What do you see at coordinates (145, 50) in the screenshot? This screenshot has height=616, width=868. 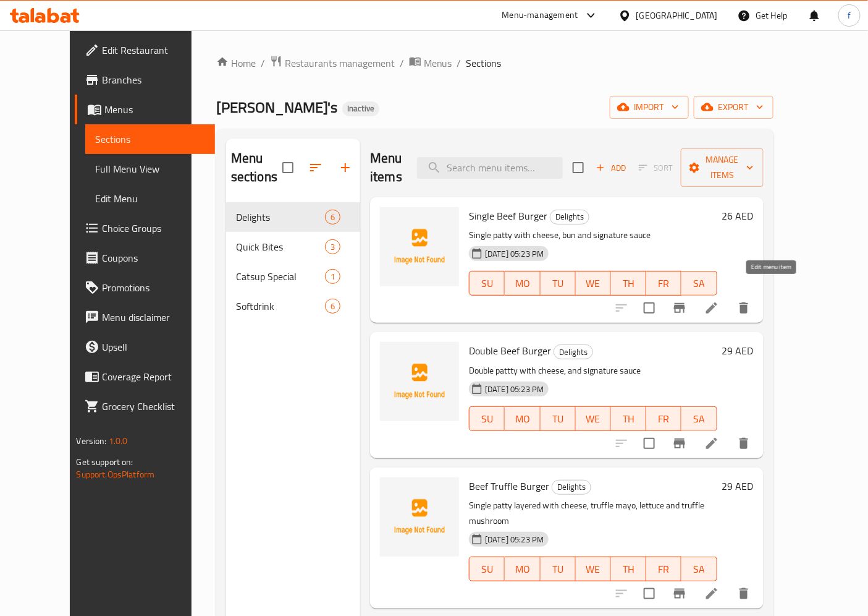 I see `a: Edit Restaurant` at bounding box center [145, 50].